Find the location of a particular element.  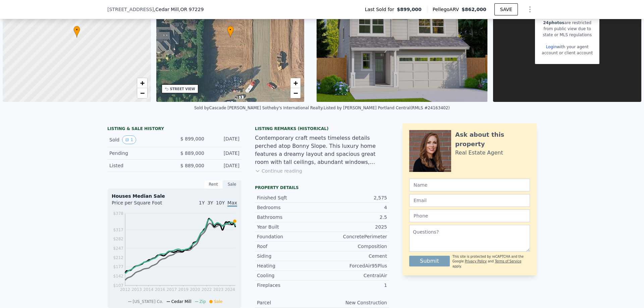

div: account or client account is located at coordinates (567, 53).